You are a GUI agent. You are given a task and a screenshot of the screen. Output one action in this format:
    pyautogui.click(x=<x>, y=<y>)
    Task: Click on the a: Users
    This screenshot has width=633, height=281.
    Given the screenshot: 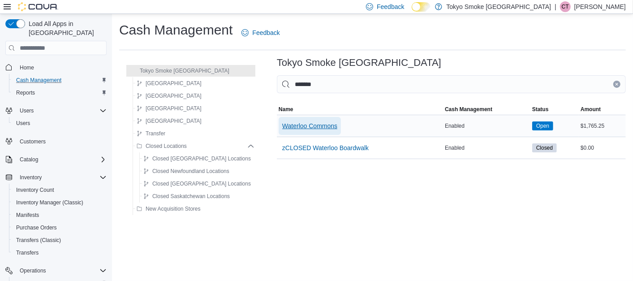 What is the action you would take?
    pyautogui.click(x=23, y=123)
    